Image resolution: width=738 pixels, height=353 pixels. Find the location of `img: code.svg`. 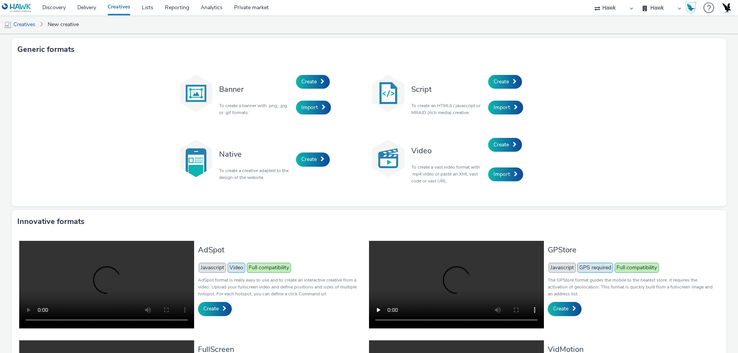

img: code.svg is located at coordinates (388, 93).